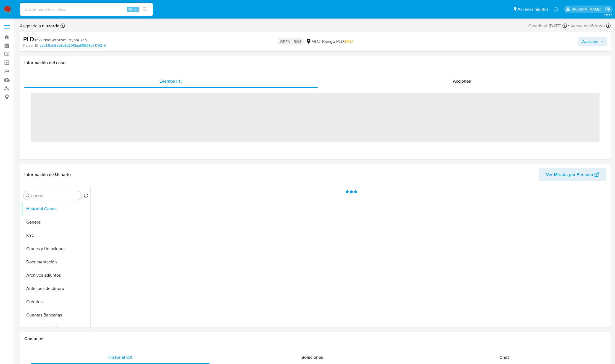  Describe the element at coordinates (588, 26) in the screenshot. I see `span: Vence en 16 horas` at that location.